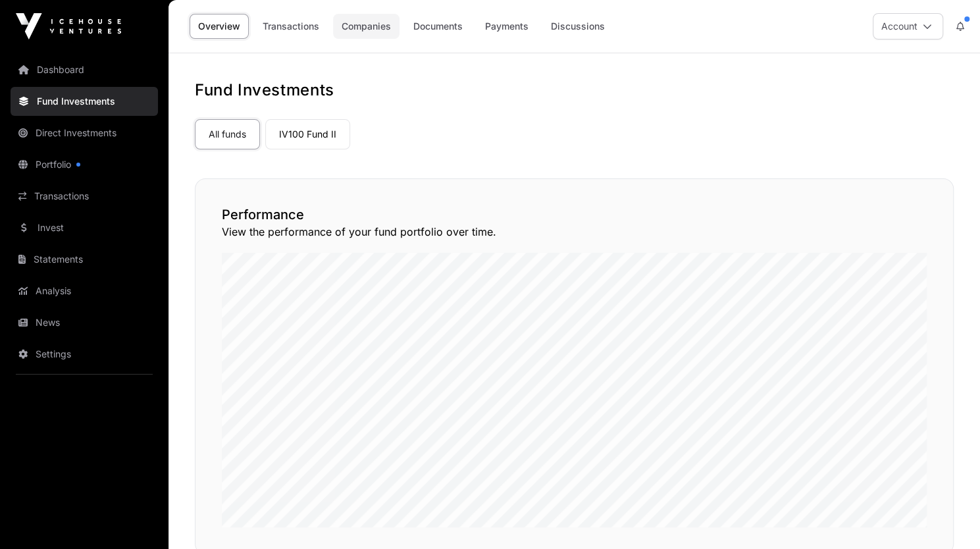  What do you see at coordinates (578, 26) in the screenshot?
I see `a: Discussions` at bounding box center [578, 26].